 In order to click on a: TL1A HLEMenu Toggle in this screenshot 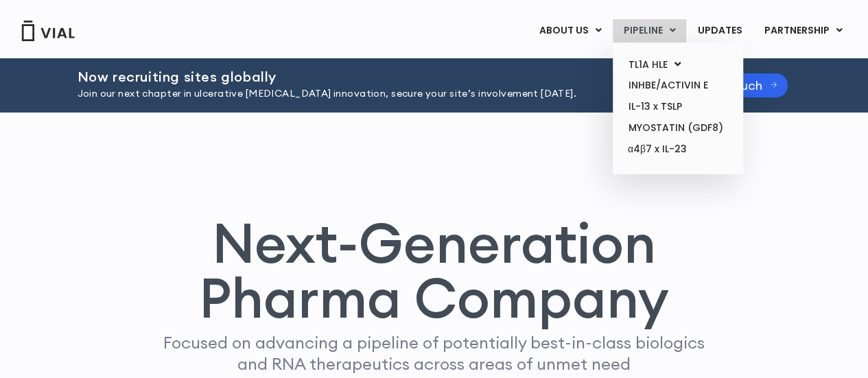, I will do `click(677, 64)`.